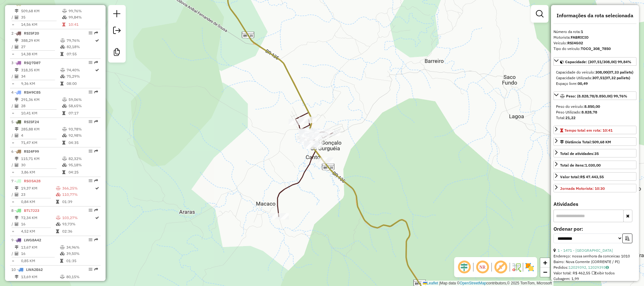 The height and width of the screenshot is (286, 644). What do you see at coordinates (83, 159) in the screenshot?
I see `td: 82,32%` at bounding box center [83, 159].